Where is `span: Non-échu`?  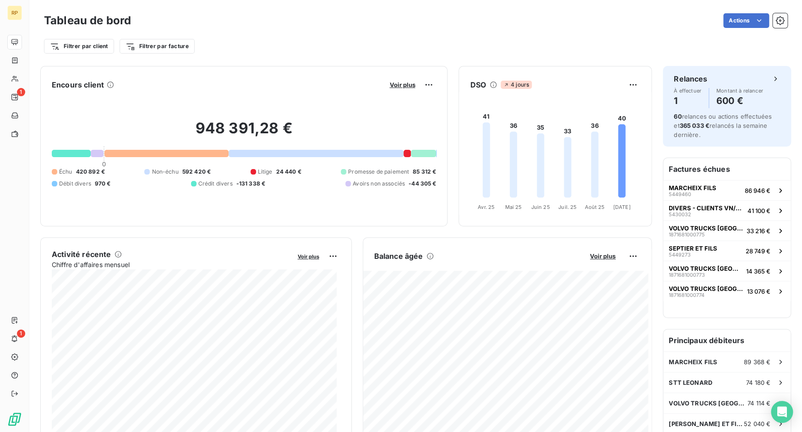
span: Non-échu is located at coordinates (165, 172).